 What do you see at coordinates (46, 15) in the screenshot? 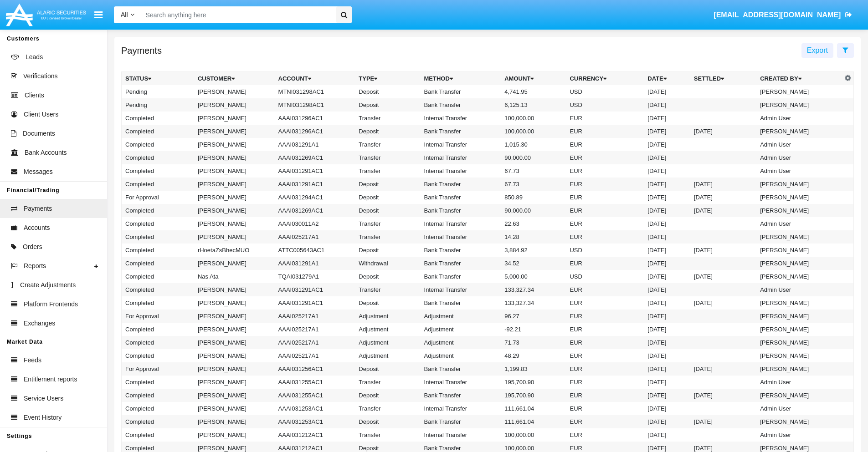
I see `img: Logo image` at bounding box center [46, 15].